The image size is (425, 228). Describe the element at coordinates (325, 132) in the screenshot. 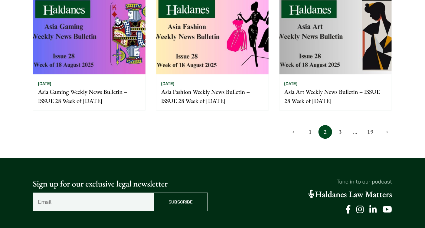

I see `span: 2` at that location.